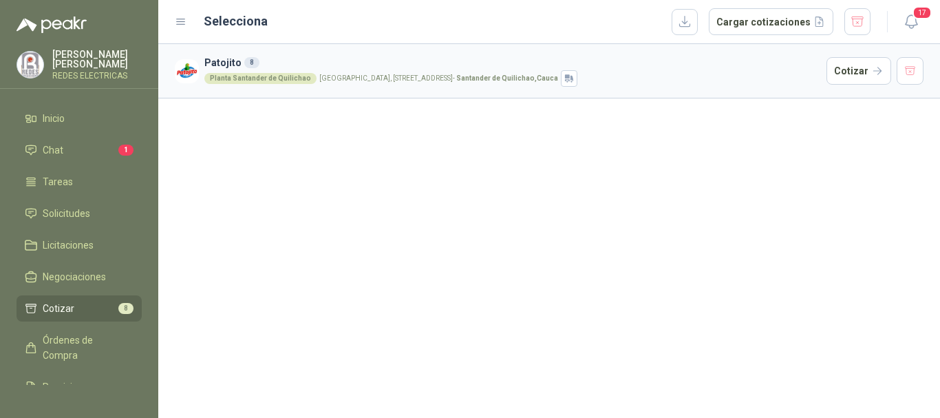 The image size is (940, 418). Describe the element at coordinates (97, 76) in the screenshot. I see `p: REDES ELECTRICAS` at that location.